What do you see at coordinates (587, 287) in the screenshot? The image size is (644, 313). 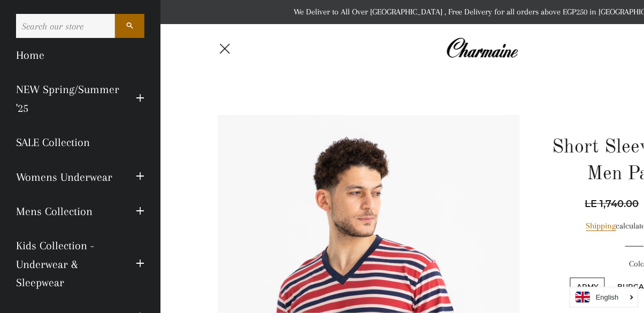 I see `label: Army` at bounding box center [587, 287].